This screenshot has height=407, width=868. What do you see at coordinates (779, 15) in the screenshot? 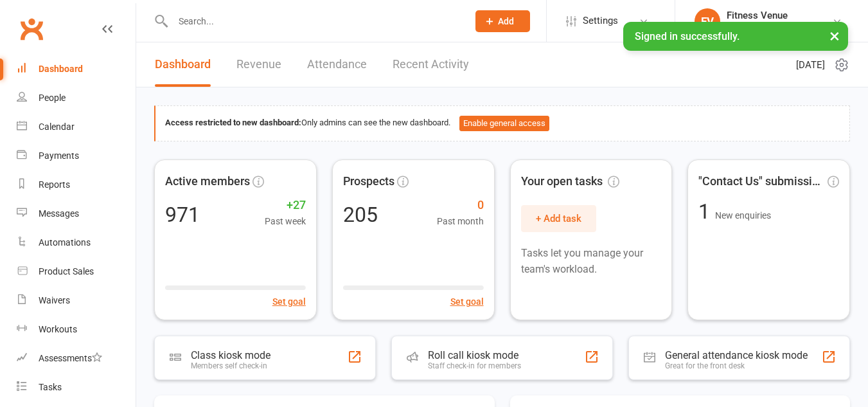
I see `div: Fitness Venue` at bounding box center [779, 15].